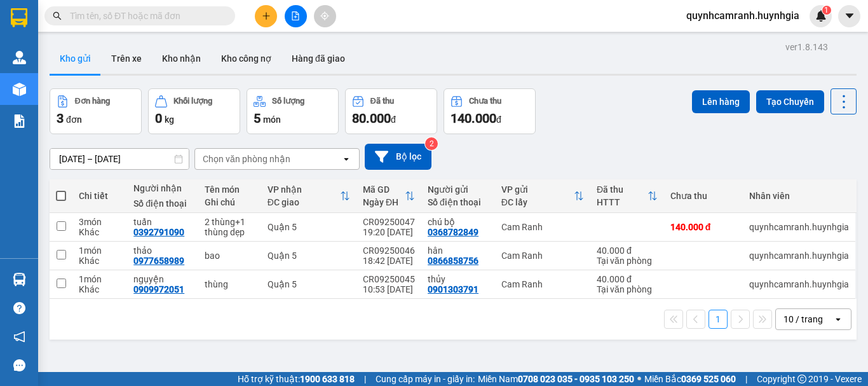  What do you see at coordinates (19, 120) in the screenshot?
I see `img: solution-icon` at bounding box center [19, 120].